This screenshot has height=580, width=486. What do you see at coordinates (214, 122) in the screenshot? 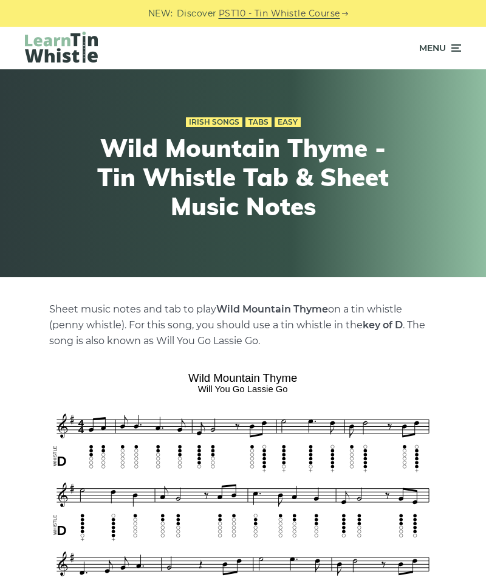
I see `a: Irish Songs` at bounding box center [214, 122].